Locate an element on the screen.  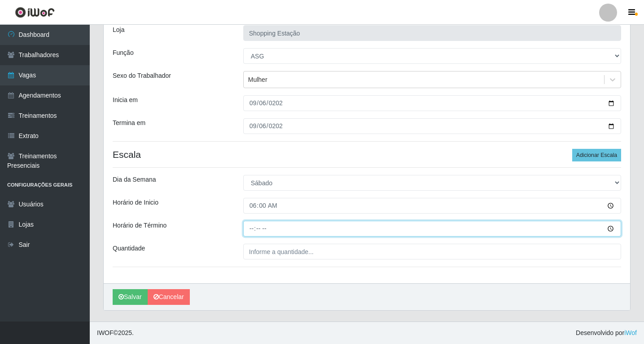
img: CoreUI Logo is located at coordinates (34, 12).